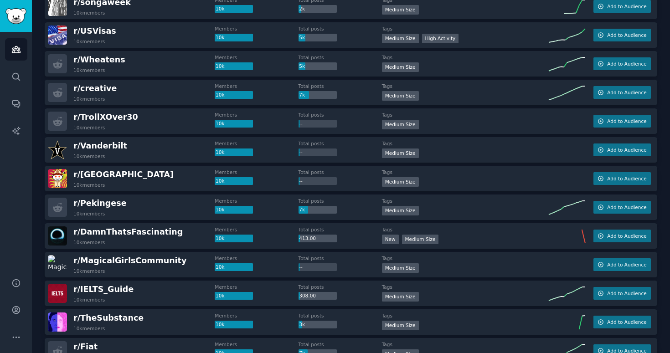  What do you see at coordinates (318, 9) in the screenshot?
I see `div: 2k` at bounding box center [318, 9].